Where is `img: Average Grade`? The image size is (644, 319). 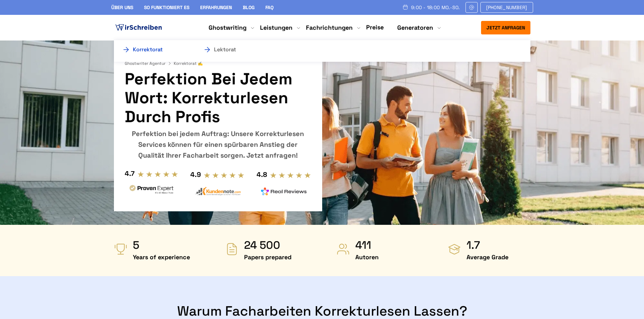
img: Average Grade is located at coordinates (454, 249).